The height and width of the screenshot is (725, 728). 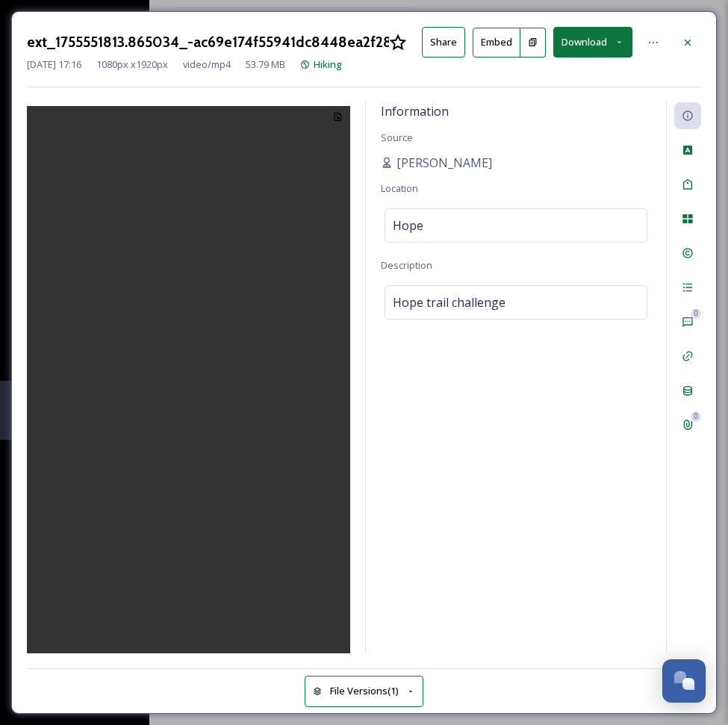 What do you see at coordinates (364, 691) in the screenshot?
I see `button: File Versions(1)` at bounding box center [364, 691].